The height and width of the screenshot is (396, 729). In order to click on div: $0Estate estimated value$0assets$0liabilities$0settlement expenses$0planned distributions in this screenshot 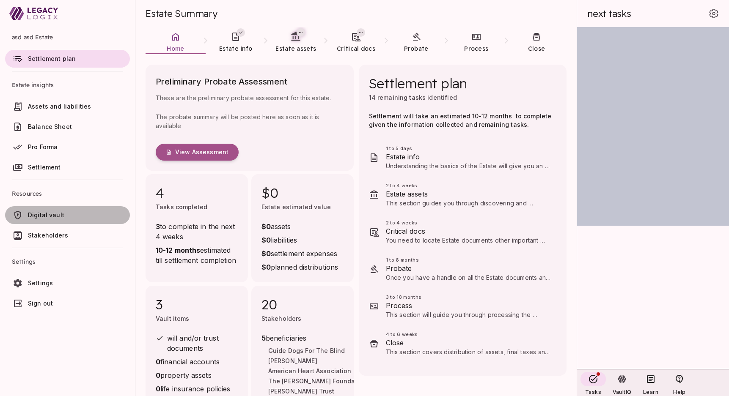, I will do `click(302, 228)`.